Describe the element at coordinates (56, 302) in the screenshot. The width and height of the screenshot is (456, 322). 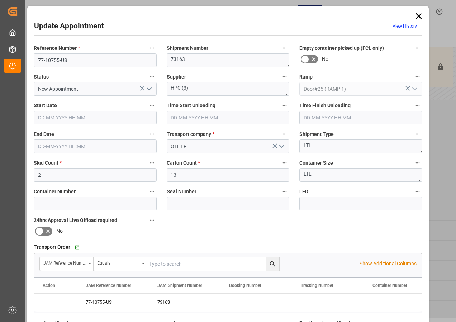
I see `div: Press SPACE to select this row.` at that location.